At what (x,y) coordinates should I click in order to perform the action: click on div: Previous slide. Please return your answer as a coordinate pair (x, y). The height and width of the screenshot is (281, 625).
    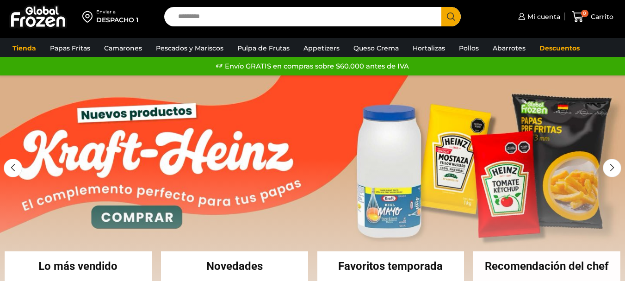
    Looking at the image, I should click on (13, 168).